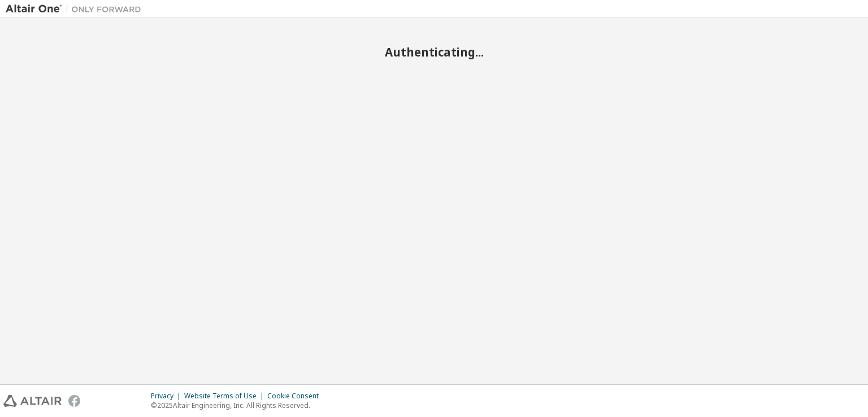  Describe the element at coordinates (296, 396) in the screenshot. I see `div: Cookie Consent` at that location.